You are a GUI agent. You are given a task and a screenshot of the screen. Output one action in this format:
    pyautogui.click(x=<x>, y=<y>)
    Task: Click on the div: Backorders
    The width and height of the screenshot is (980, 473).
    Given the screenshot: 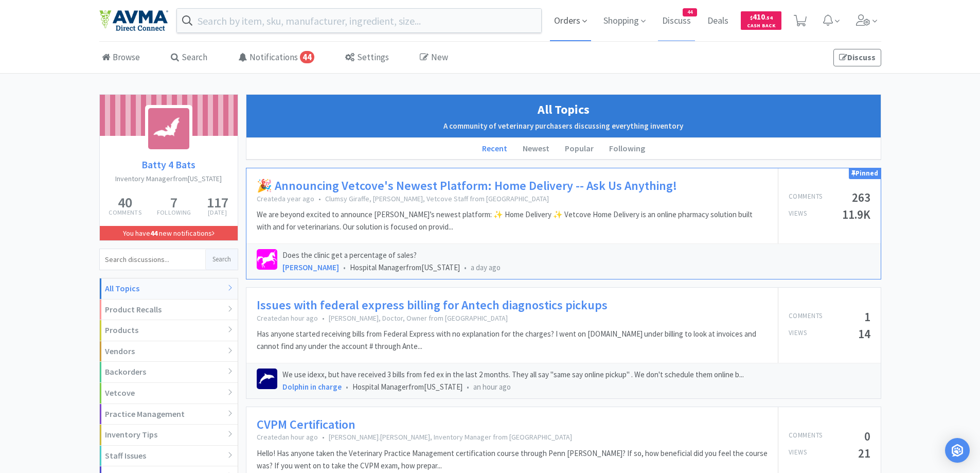 What is the action you would take?
    pyautogui.click(x=169, y=372)
    